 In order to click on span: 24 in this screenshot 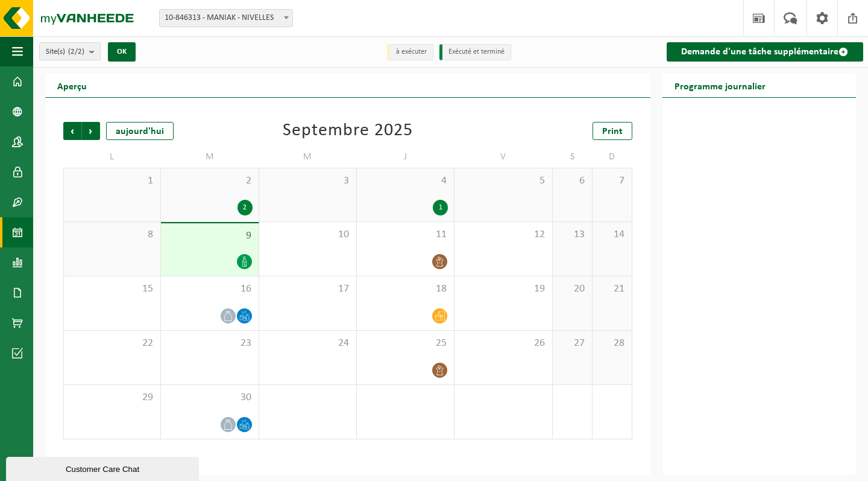, I will do `click(307, 343)`.